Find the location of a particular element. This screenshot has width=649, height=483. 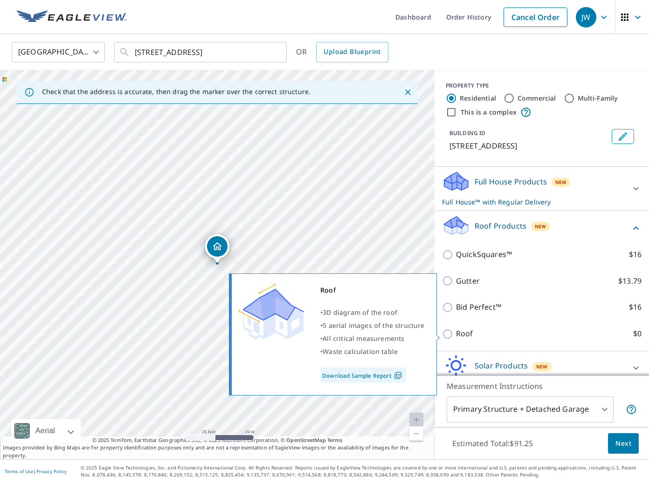

div: Roof is located at coordinates (372, 290).